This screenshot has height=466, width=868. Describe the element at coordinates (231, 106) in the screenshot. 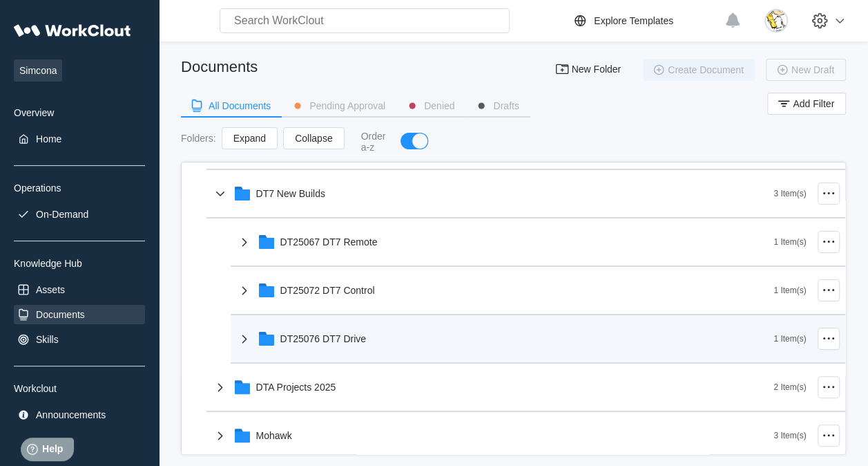

I see `button: All Documents` at that location.